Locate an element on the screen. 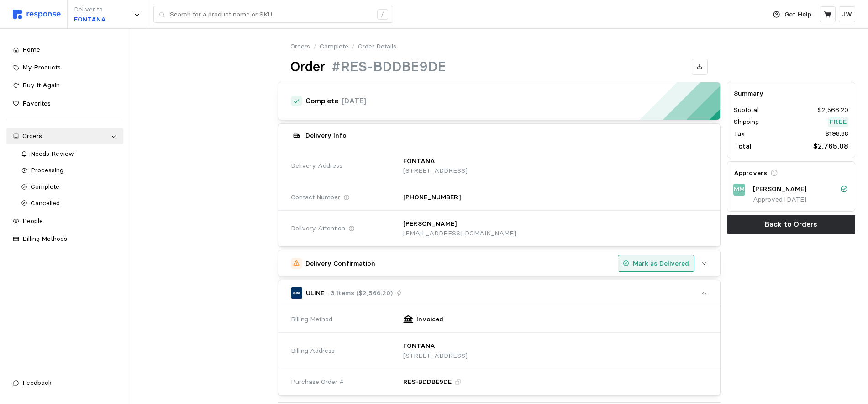  p: Back to Orders is located at coordinates (791, 224).